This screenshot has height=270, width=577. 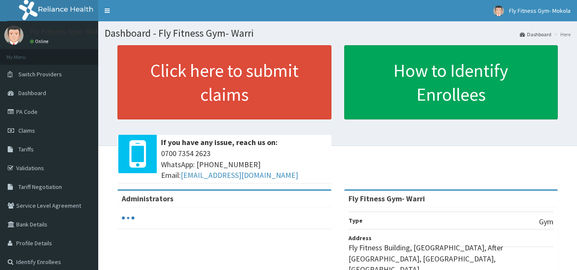 What do you see at coordinates (536, 34) in the screenshot?
I see `a: Dashboard` at bounding box center [536, 34].